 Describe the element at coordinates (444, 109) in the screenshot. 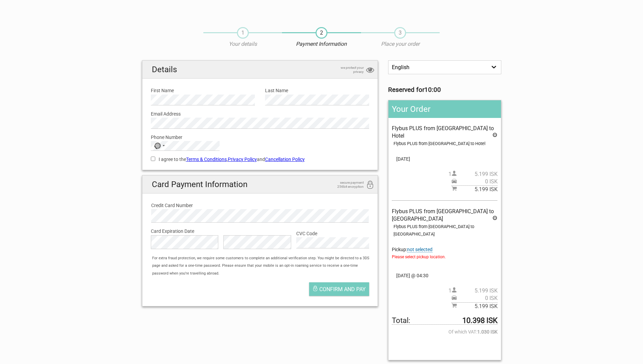

I see `h2: Your Order` at that location.